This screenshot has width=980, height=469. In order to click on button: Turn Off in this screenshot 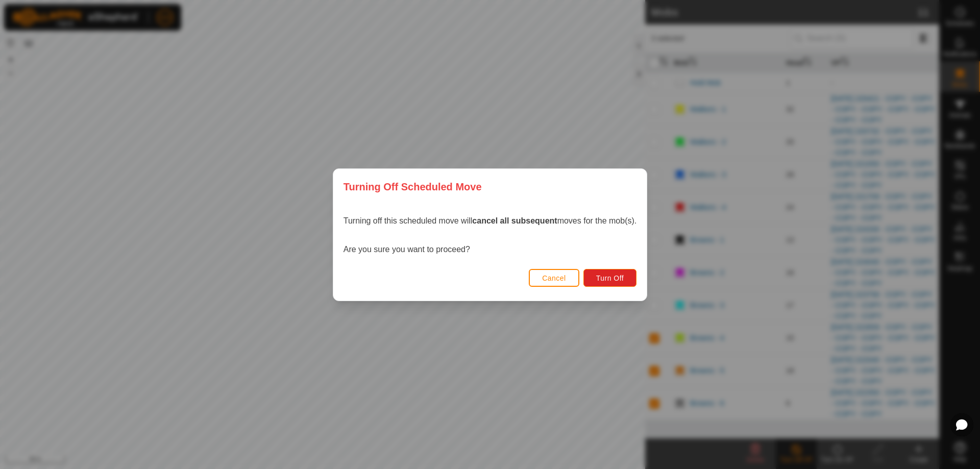, I will do `click(610, 277)`.